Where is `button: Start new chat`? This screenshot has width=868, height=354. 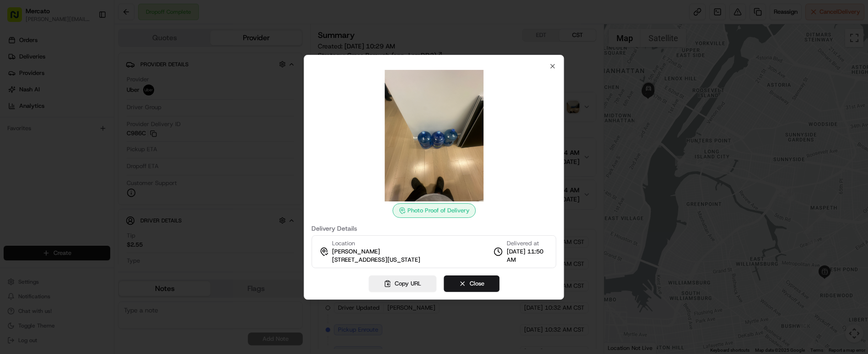
button: Start new chat is located at coordinates (161, 59).